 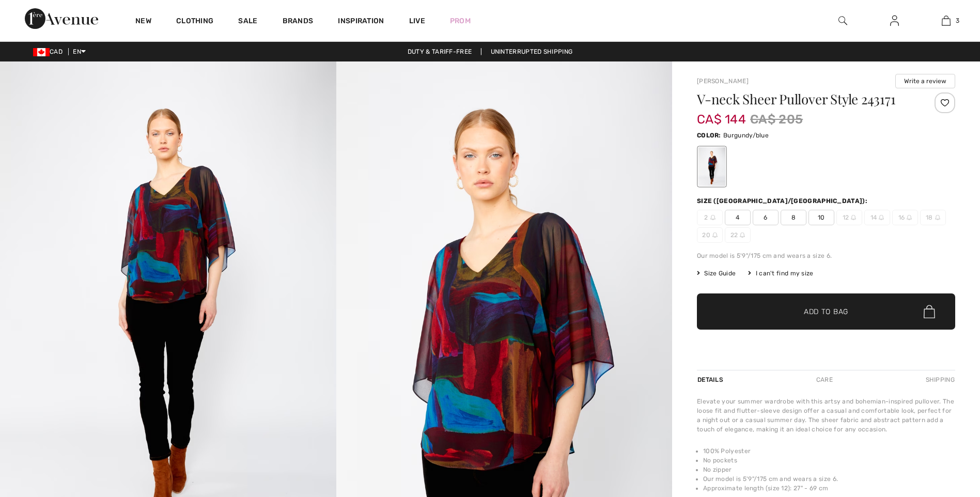 I want to click on span: 12, so click(x=849, y=217).